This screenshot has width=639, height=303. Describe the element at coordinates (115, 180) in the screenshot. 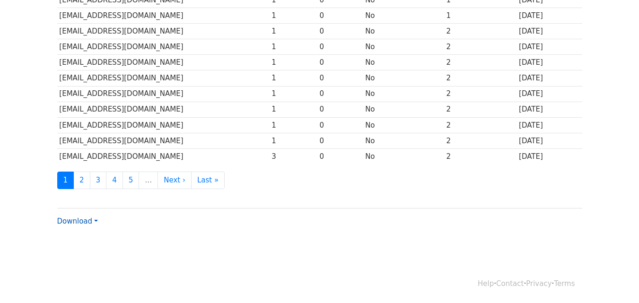

I see `a: 4` at that location.